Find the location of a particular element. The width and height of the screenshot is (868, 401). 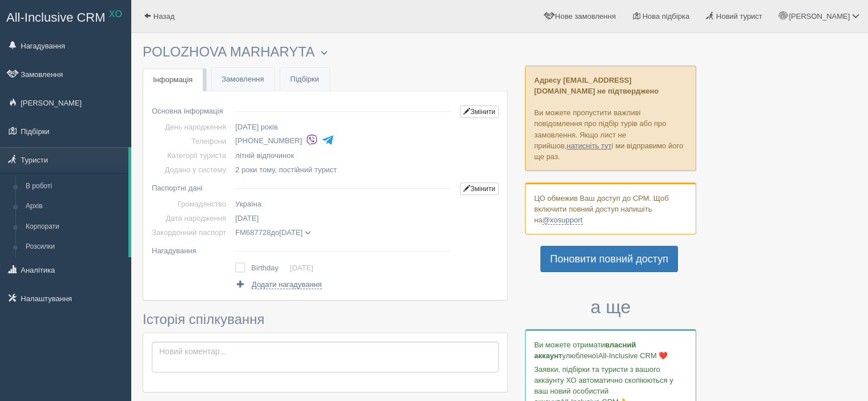

h3: а ще is located at coordinates (610, 307).